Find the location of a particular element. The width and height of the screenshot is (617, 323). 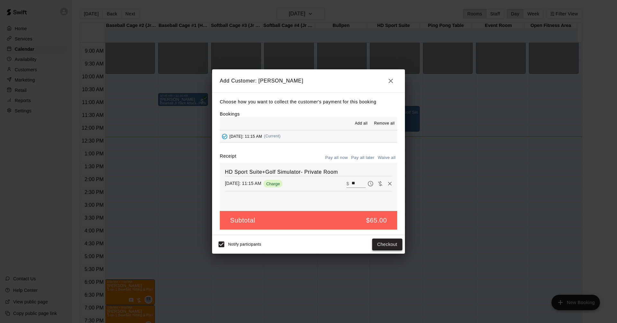

button: Waive all is located at coordinates (387, 158).